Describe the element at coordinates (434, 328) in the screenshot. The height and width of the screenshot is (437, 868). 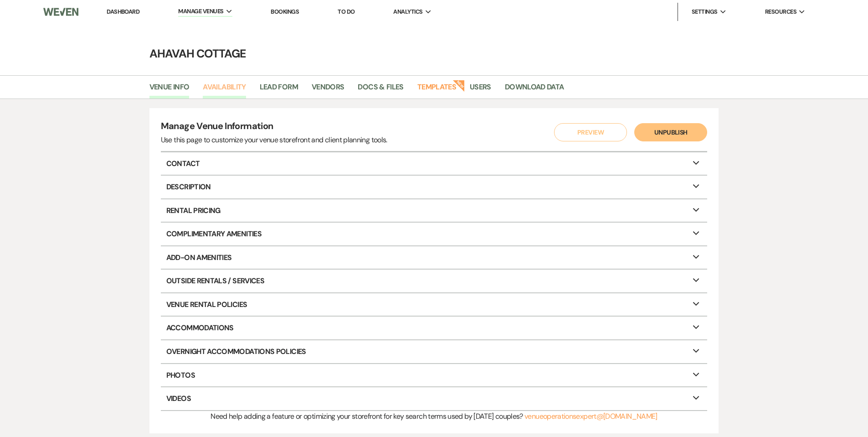
I see `p: Accommodations` at that location.